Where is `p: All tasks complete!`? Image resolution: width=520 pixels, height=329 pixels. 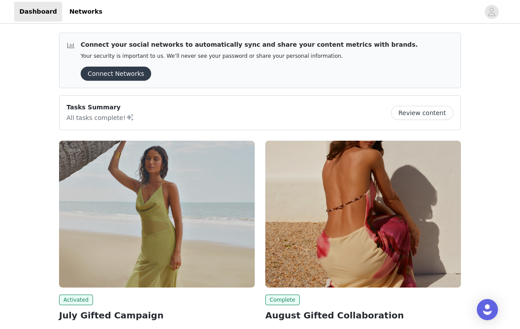
p: All tasks complete! is located at coordinates (100, 117).